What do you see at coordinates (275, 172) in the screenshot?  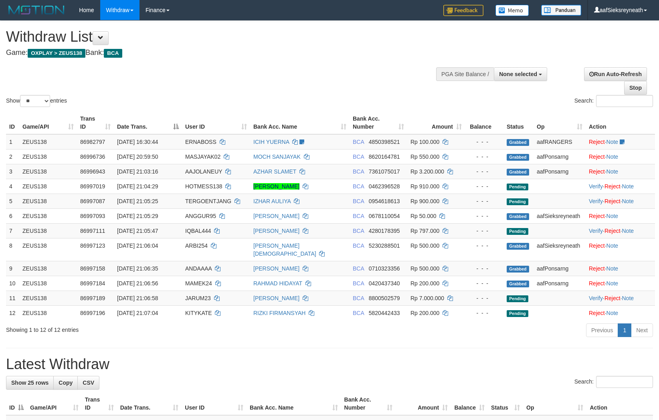 I see `a: AZHAR SLAMET` at bounding box center [275, 172].